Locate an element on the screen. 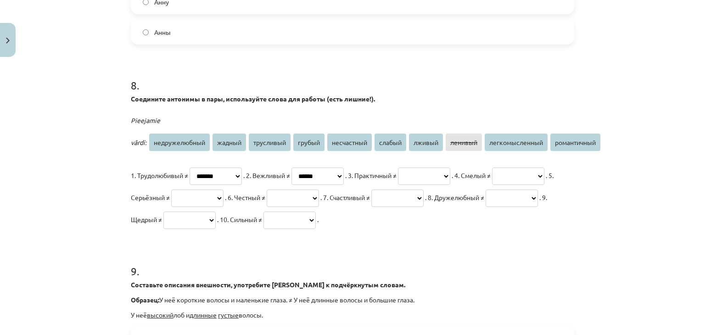  span: несчастный is located at coordinates (349, 142).